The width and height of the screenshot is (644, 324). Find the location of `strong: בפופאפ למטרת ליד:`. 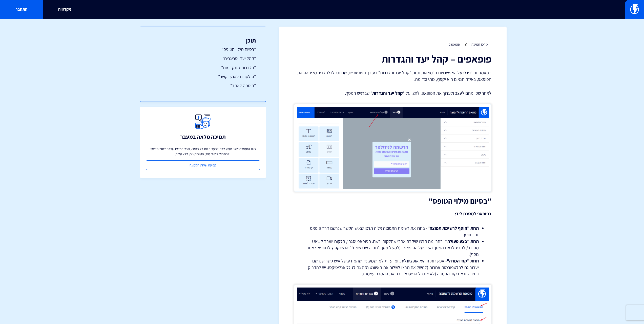

strong: בפופאפ למטרת ליד: is located at coordinates (473, 214).